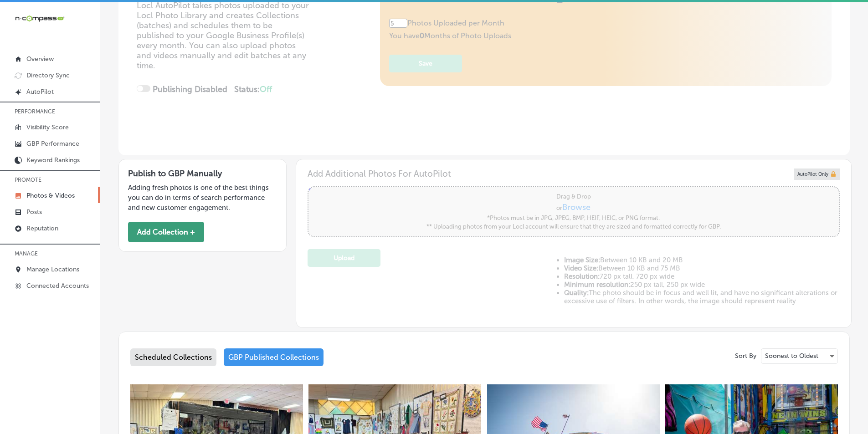 The height and width of the screenshot is (434, 868). I want to click on p: Keyword Rankings, so click(53, 160).